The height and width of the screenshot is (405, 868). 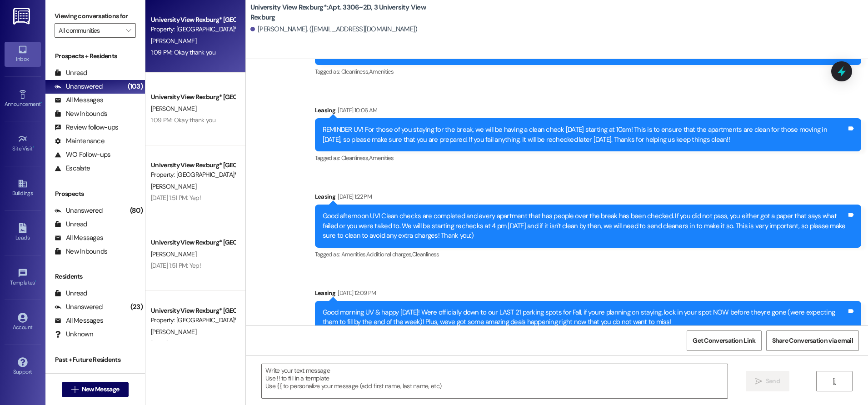 I want to click on div: WO Follow-ups, so click(x=82, y=154).